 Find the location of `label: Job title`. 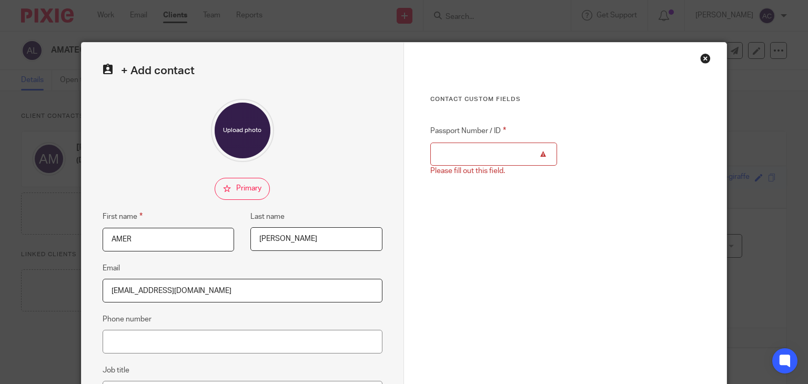

label: Job title is located at coordinates (116, 371).